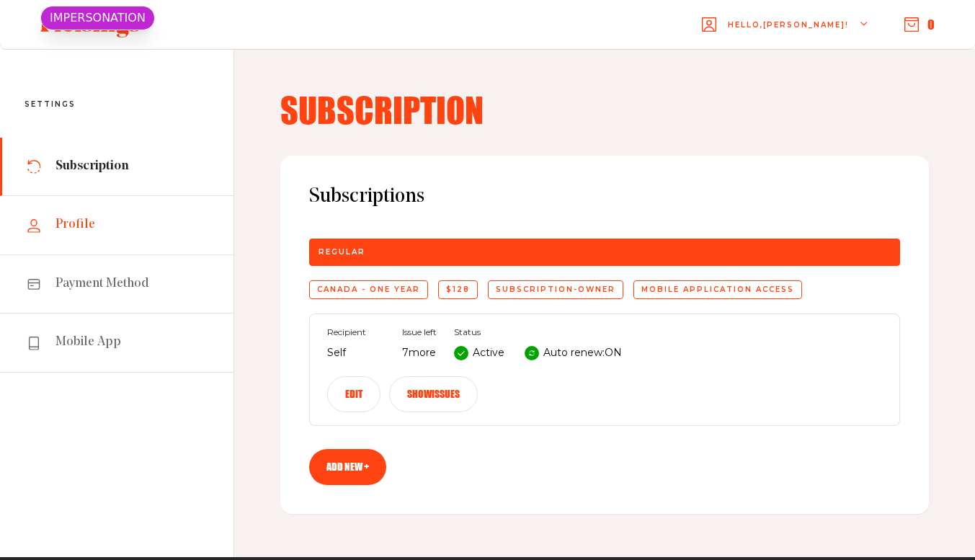 The image size is (975, 560). Describe the element at coordinates (92, 166) in the screenshot. I see `span: Subscription` at that location.